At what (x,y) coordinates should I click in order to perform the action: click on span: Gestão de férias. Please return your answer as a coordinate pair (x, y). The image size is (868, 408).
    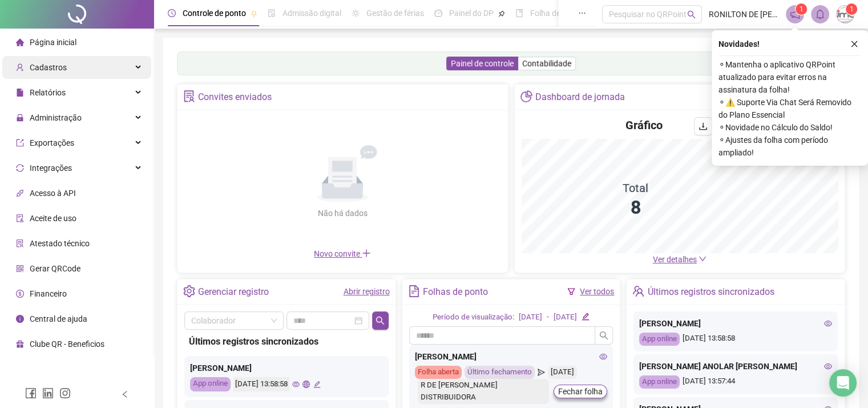
    Looking at the image, I should click on (395, 13).